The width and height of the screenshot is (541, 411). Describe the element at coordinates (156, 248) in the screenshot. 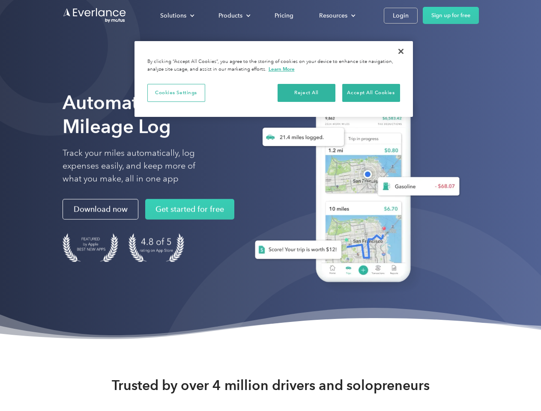

I see `img: 4.9 out of 5 stars on the app store` at that location.